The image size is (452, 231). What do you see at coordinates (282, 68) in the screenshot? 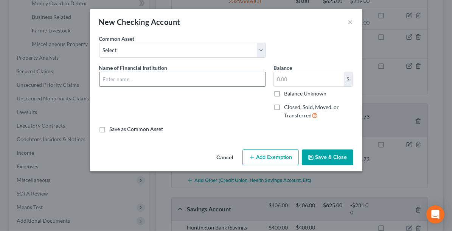
I see `label: Balance` at bounding box center [282, 68].